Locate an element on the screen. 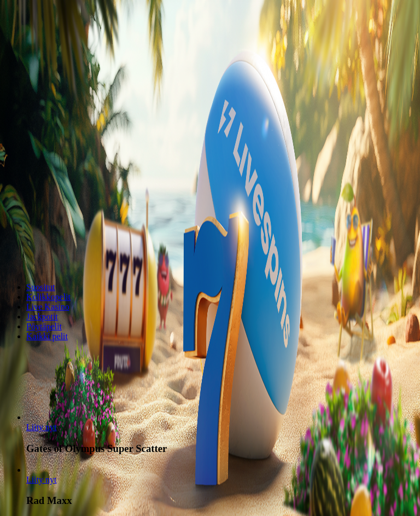 The image size is (420, 516). a: Rad Maxx is located at coordinates (42, 479).